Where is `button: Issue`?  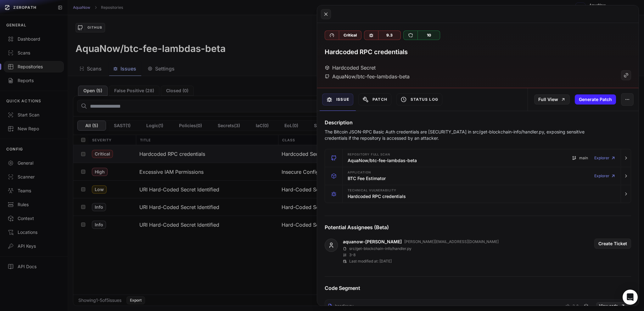 button: Issue is located at coordinates (337, 99).